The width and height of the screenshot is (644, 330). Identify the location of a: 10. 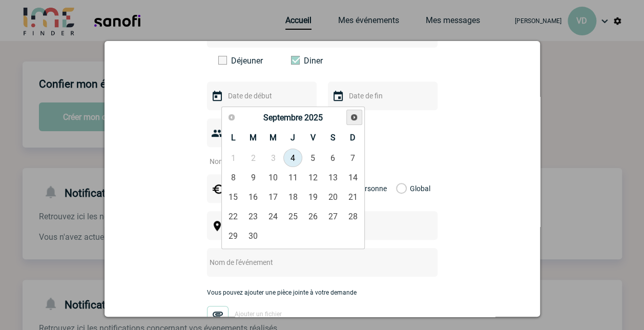
(273, 177).